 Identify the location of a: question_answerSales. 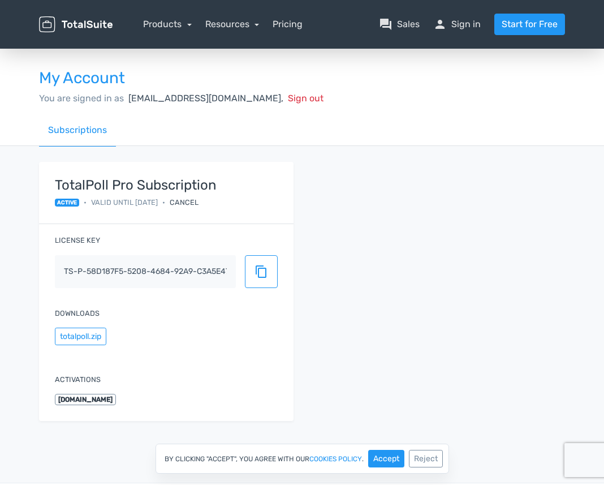
(399, 24).